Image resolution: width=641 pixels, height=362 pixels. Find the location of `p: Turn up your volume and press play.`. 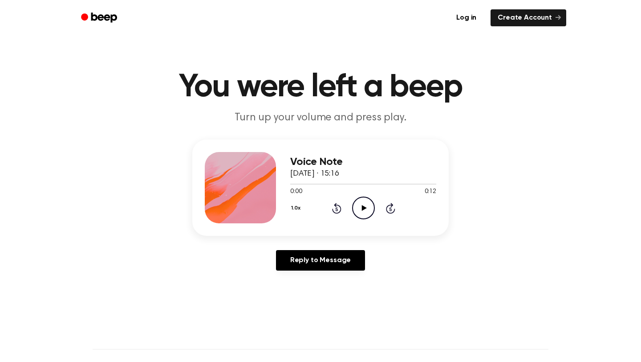

p: Turn up your volume and press play. is located at coordinates (321, 118).